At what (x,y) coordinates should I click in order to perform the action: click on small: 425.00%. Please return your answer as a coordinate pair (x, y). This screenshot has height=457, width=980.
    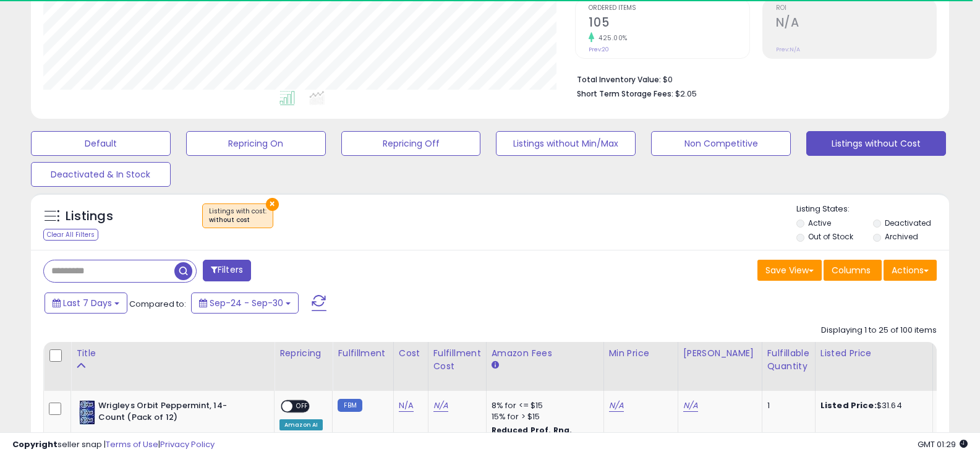
    Looking at the image, I should click on (611, 38).